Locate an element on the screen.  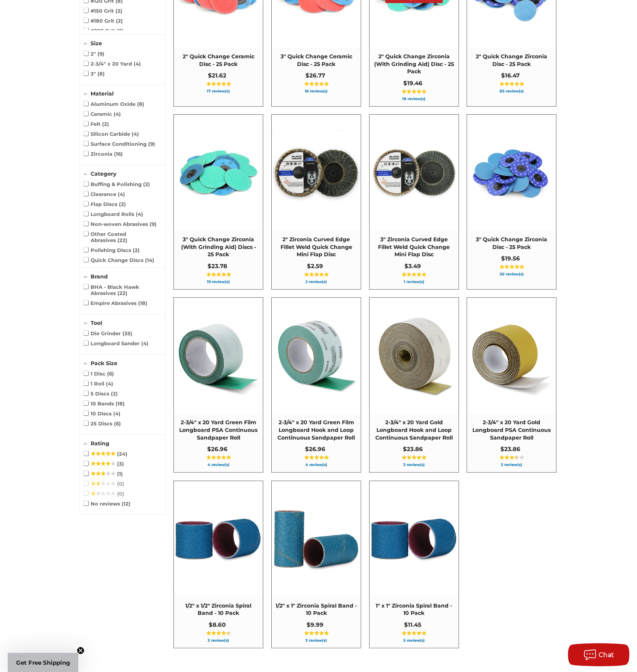
a: 2-3/4" x 20 Yard Gold Longboard PSA Continuous Sandpaper Roll is located at coordinates (511, 385).